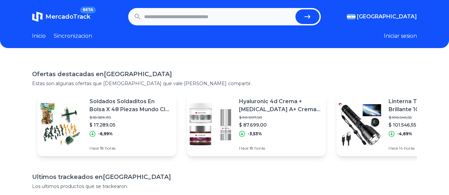 The width and height of the screenshot is (449, 195). Describe the element at coordinates (61, 17) in the screenshot. I see `a: MercadoTrackBETA` at that location.